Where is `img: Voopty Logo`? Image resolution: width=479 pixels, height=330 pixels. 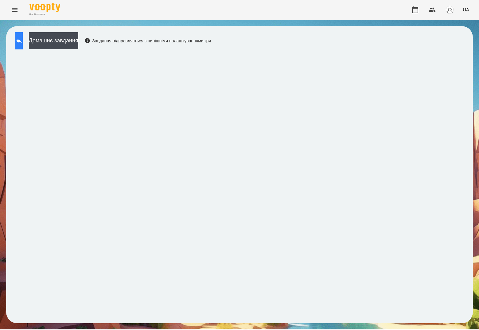 img: Voopty Logo is located at coordinates (45, 7).